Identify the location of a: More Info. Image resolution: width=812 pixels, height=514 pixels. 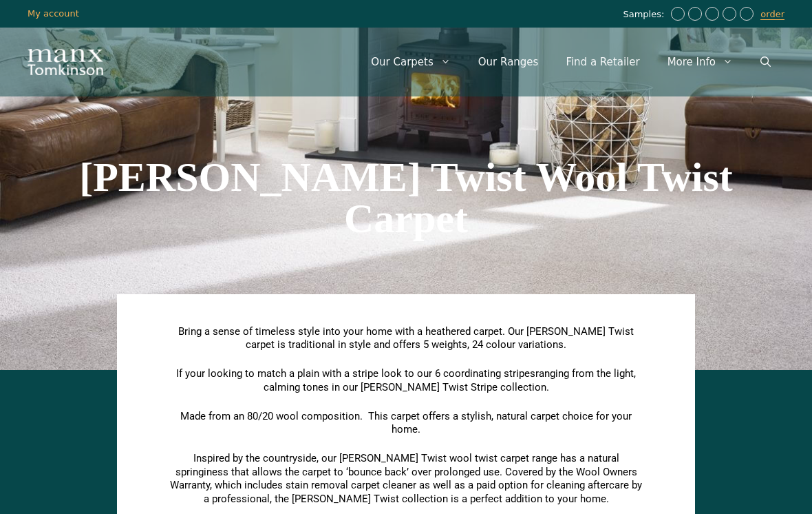
(700, 62).